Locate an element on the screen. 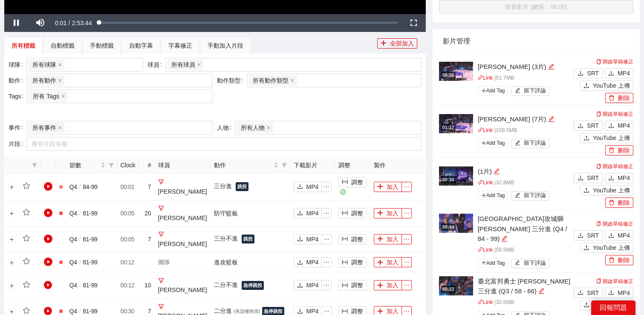 The width and height of the screenshot is (644, 315). span: Q4 81 - 99 is located at coordinates (84, 311).